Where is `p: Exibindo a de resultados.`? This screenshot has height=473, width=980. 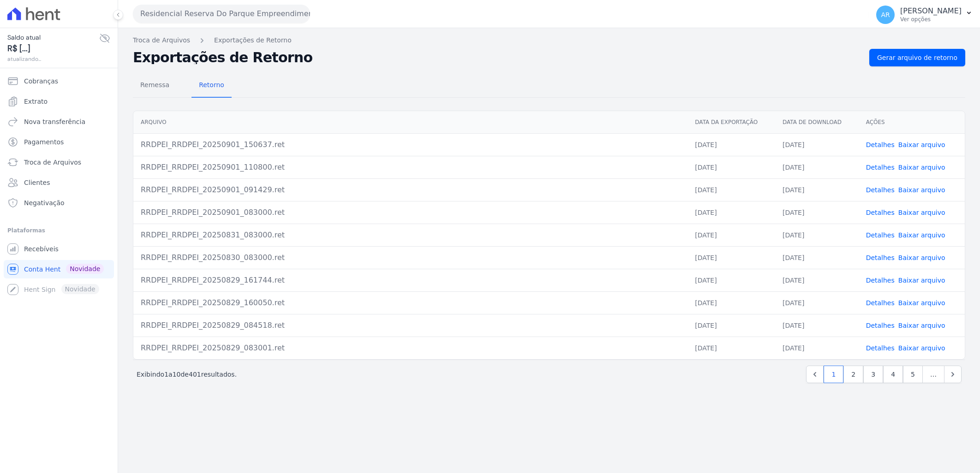 p: Exibindo a de resultados. is located at coordinates (186, 375).